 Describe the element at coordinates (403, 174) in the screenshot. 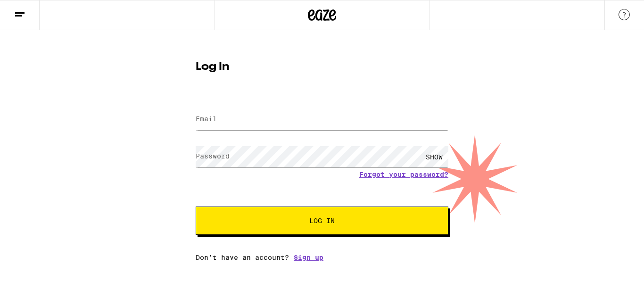

I see `a: Forgot your password?` at that location.